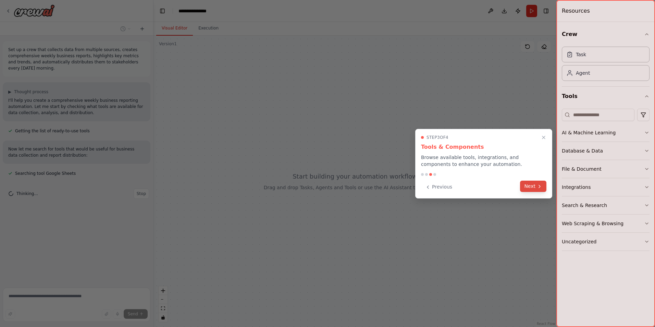 This screenshot has height=327, width=655. What do you see at coordinates (543, 137) in the screenshot?
I see `button: Close walkthrough` at bounding box center [543, 137].